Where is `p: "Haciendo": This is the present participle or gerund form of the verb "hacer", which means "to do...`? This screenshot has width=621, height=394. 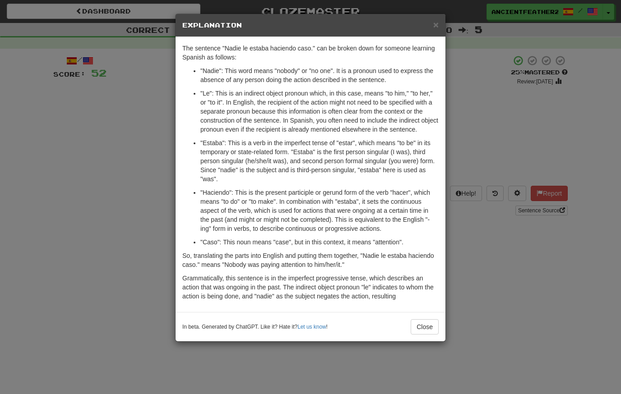 p: "Haciendo": This is the present participle or gerund form of the verb "hacer", which means "to do... is located at coordinates (320, 211).